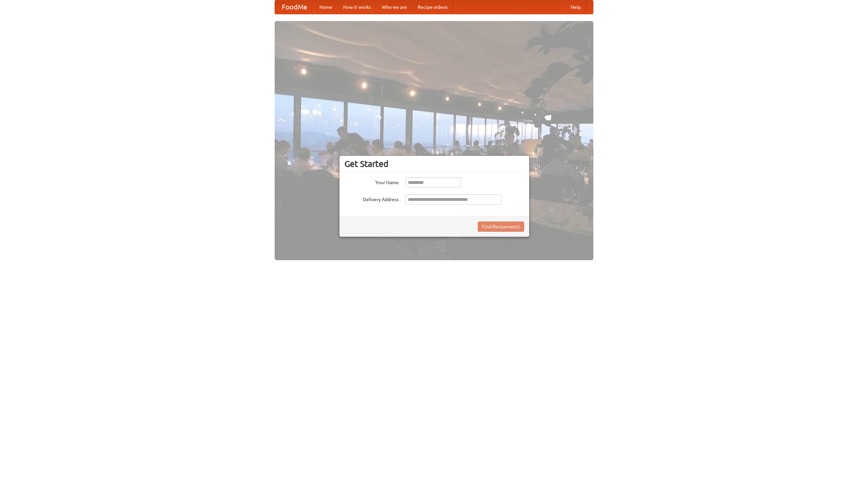 Image resolution: width=868 pixels, height=480 pixels. What do you see at coordinates (501, 226) in the screenshot?
I see `button: Find Restaurants!` at bounding box center [501, 226].